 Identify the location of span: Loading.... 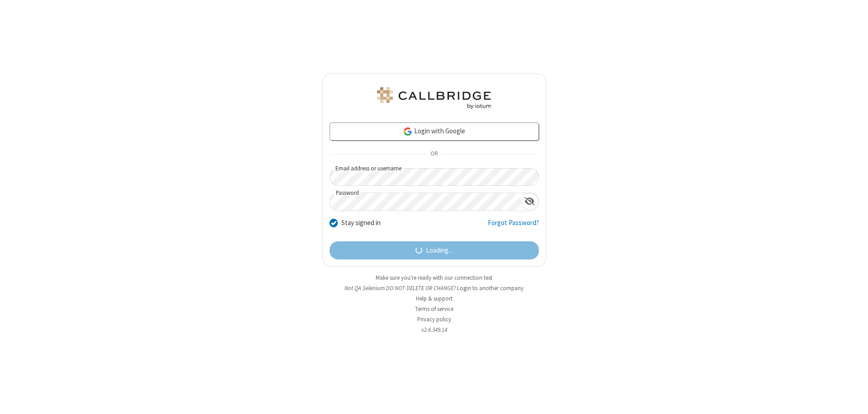
(439, 250).